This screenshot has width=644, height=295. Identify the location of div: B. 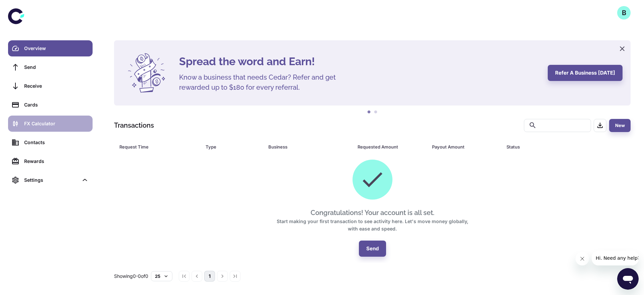
(624, 13).